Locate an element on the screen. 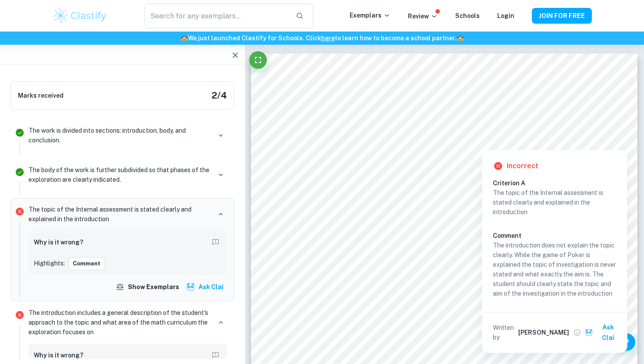 This screenshot has height=364, width=644. h6: We just launched Clastify for Schools. Click to learn how to become a school partner. is located at coordinates (322, 38).